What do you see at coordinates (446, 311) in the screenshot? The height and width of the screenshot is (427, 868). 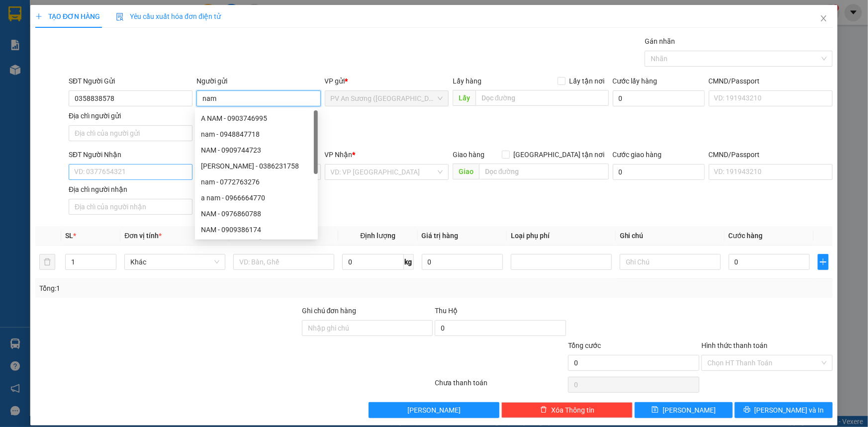 I see `span: Thu Hộ` at bounding box center [446, 311].